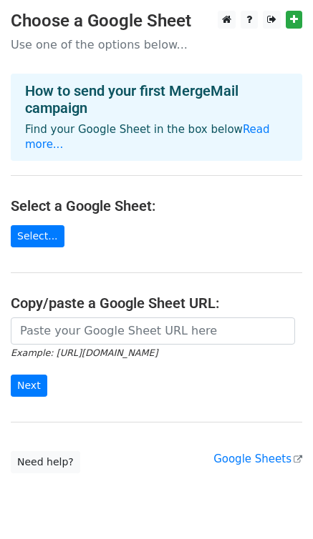 The width and height of the screenshot is (313, 539). What do you see at coordinates (156, 21) in the screenshot?
I see `h3: Choose a Google Sheet` at bounding box center [156, 21].